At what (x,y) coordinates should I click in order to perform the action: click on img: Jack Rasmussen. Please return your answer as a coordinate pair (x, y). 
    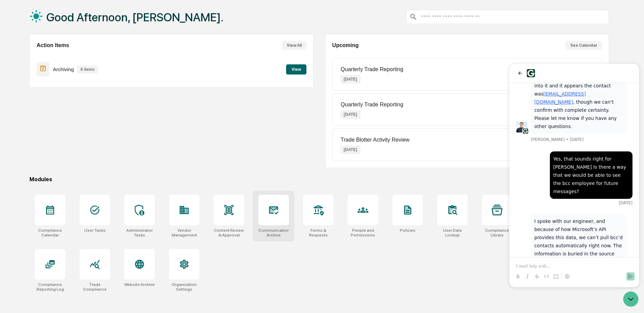
    Looking at the image, I should click on (12, 64).